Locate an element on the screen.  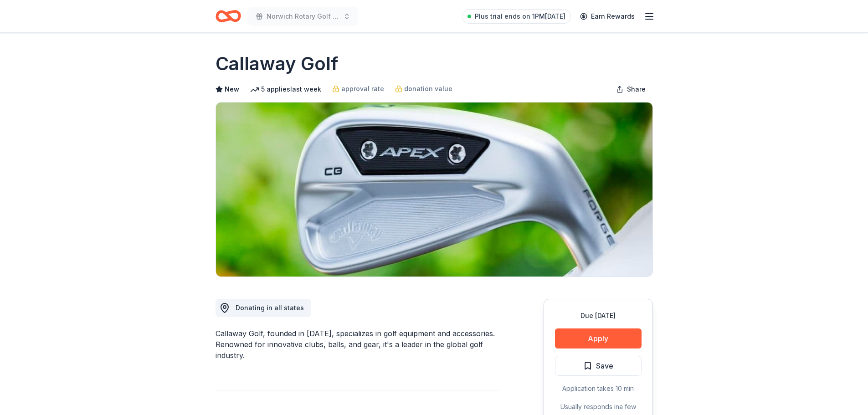
div: Application takes 10 min is located at coordinates (598, 389).